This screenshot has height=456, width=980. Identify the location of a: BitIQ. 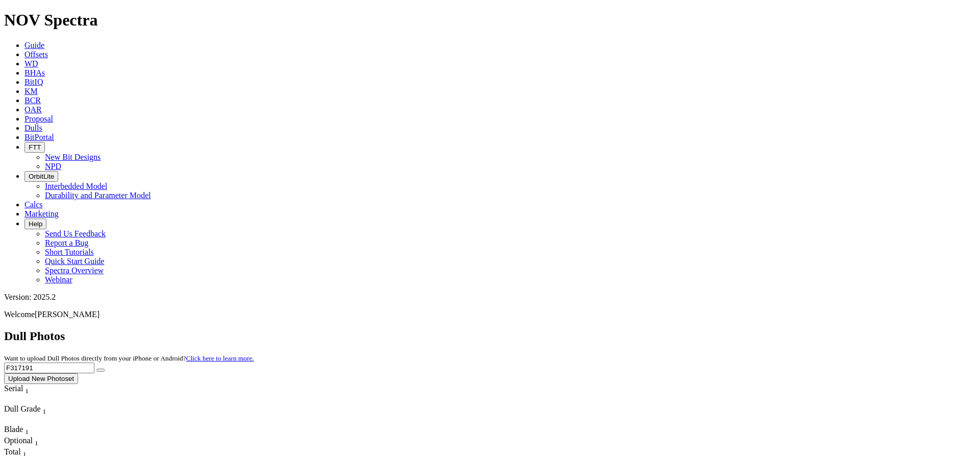
(34, 82).